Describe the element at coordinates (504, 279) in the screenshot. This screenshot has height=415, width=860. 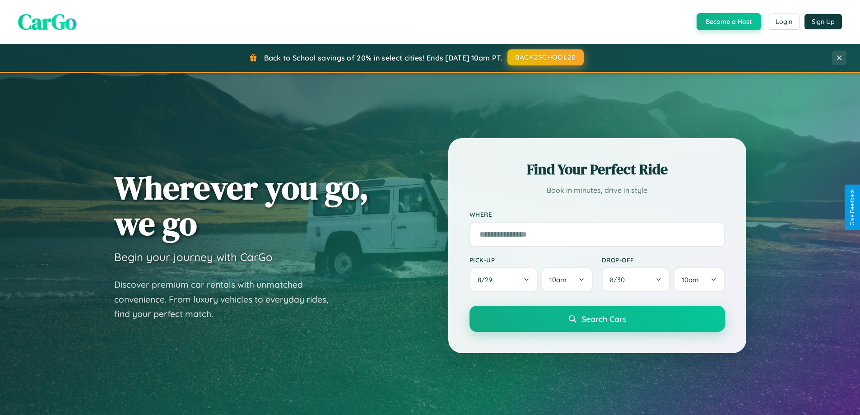
I see `button: 8/29` at that location.